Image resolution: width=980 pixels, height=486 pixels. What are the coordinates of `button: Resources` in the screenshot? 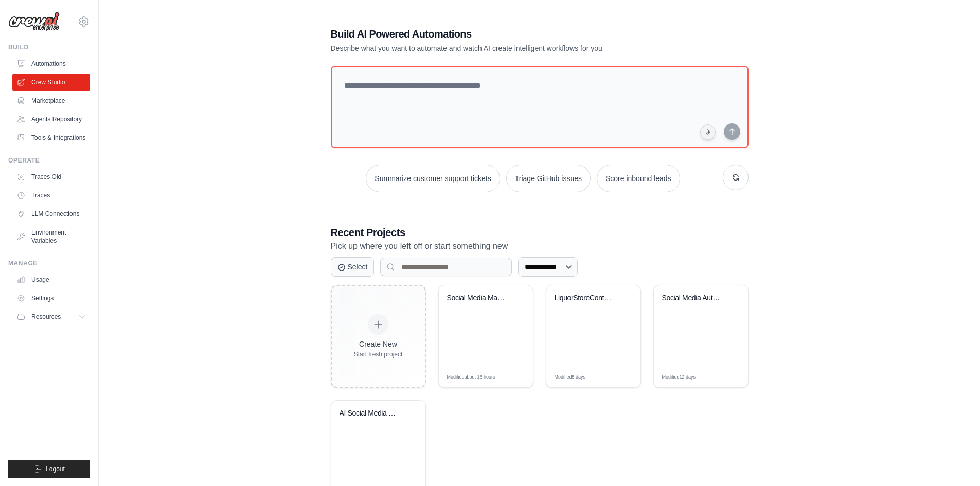 It's located at (51, 317).